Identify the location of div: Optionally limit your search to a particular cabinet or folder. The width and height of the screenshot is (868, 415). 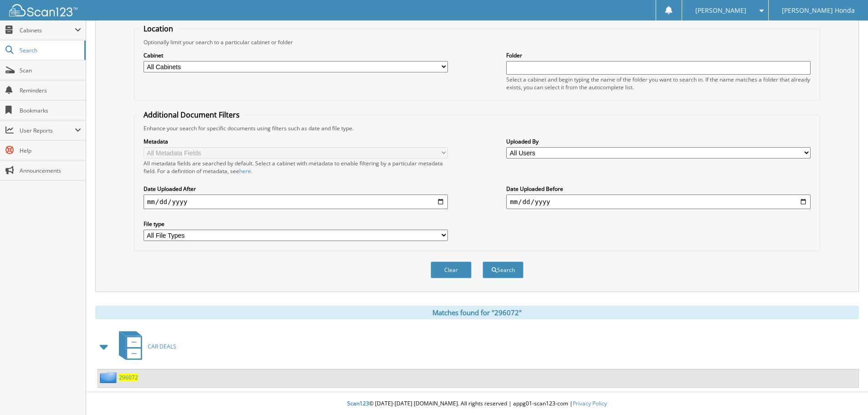
(477, 42).